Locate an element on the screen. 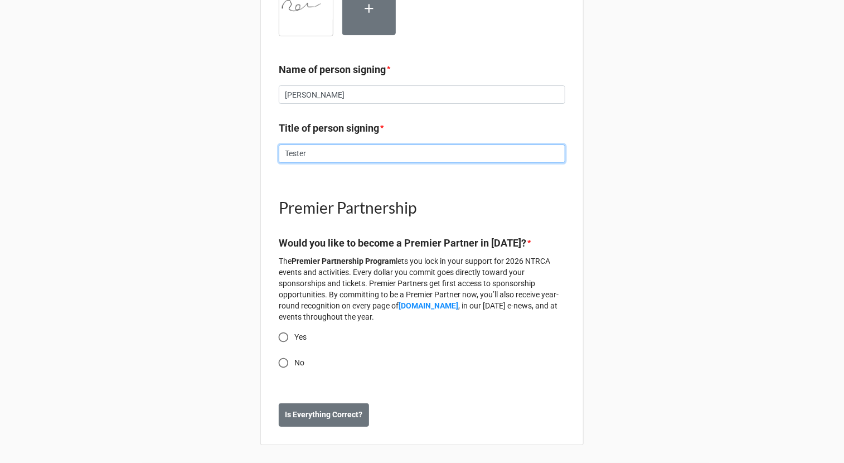 This screenshot has height=463, width=844. label: Name of person signing is located at coordinates (332, 70).